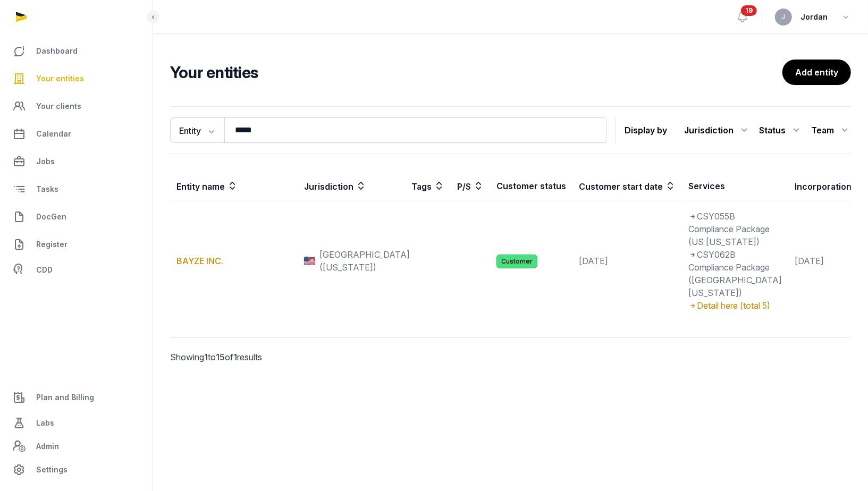 The width and height of the screenshot is (868, 491). Describe the element at coordinates (76, 106) in the screenshot. I see `a: Your clients` at that location.